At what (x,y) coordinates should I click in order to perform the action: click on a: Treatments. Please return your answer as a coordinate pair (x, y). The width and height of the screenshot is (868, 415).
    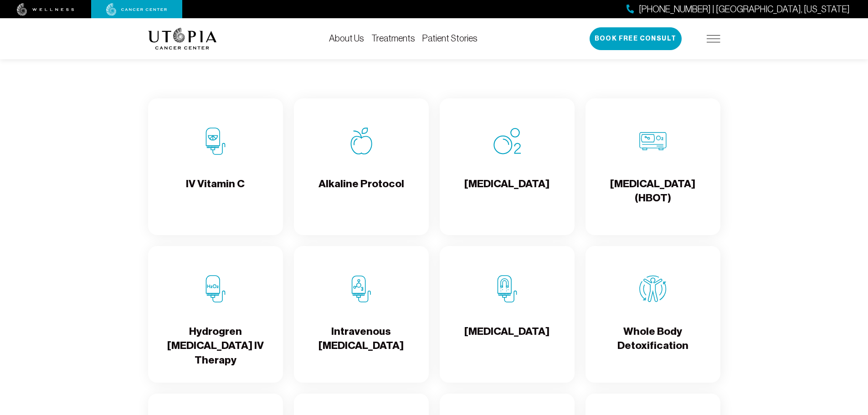
    Looking at the image, I should click on (393, 38).